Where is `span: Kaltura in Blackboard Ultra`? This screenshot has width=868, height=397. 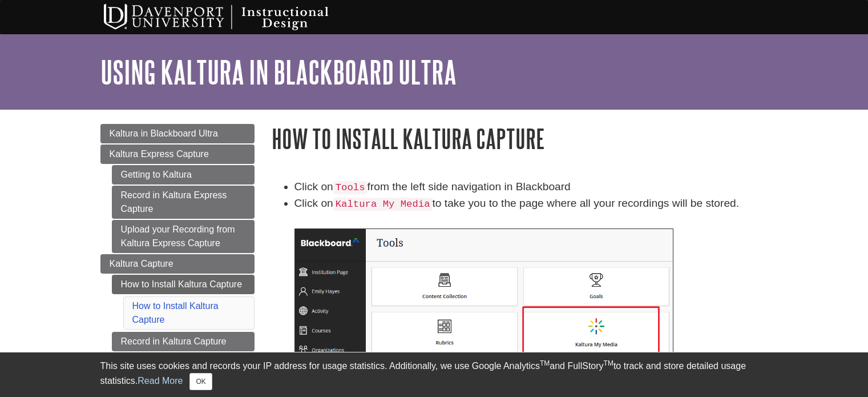
span: Kaltura in Blackboard Ultra is located at coordinates (164, 133).